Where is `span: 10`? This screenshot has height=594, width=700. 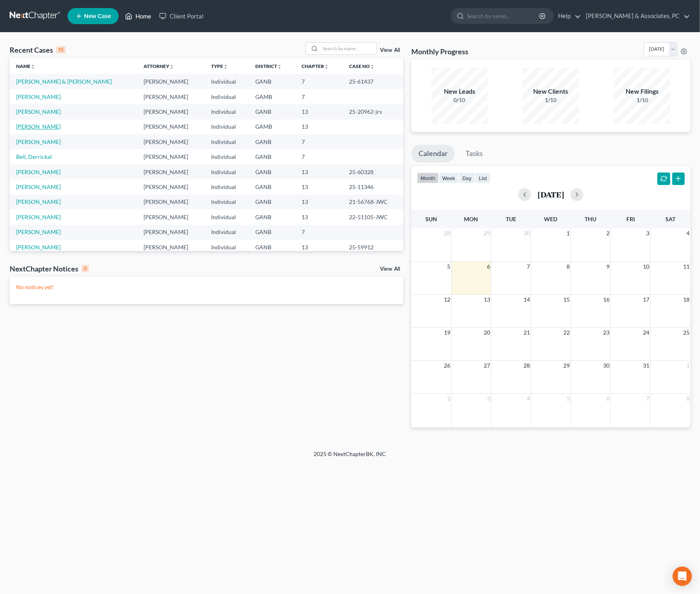 span: 10 is located at coordinates (646, 266).